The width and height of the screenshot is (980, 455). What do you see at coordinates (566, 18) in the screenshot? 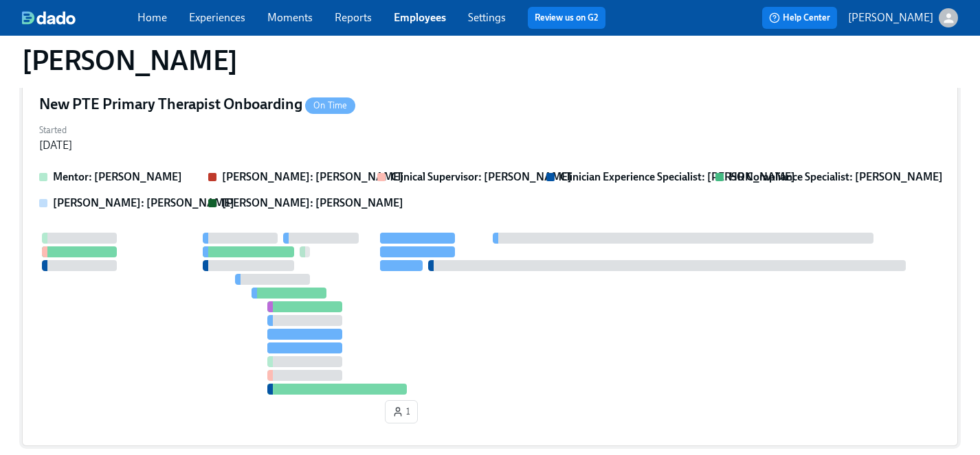
I see `a: Review us on G2` at bounding box center [566, 18].